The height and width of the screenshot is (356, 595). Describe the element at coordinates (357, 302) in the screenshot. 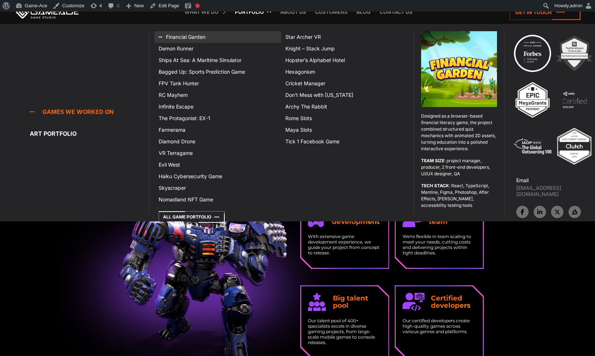

I see `strong: Big talent pool` at that location.